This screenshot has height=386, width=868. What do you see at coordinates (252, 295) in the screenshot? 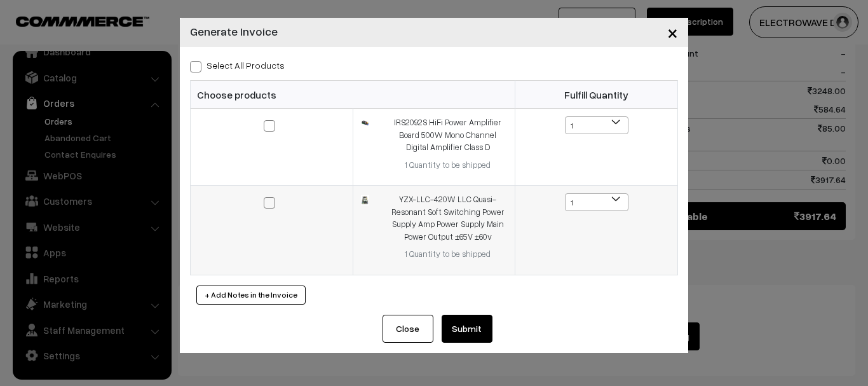
I see `button: + Add Notes in the Invoice` at bounding box center [252, 295].